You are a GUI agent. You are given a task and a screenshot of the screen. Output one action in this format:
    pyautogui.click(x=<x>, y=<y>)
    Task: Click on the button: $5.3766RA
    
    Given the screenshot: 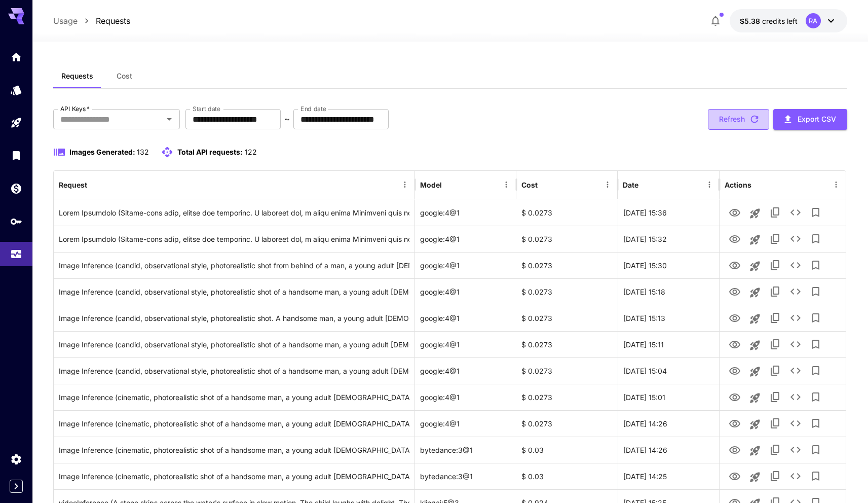 What is the action you would take?
    pyautogui.click(x=788, y=21)
    